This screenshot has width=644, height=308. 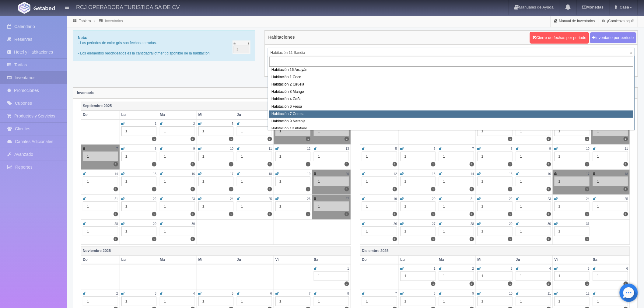 What do you see at coordinates (451, 77) in the screenshot?
I see `div: Habitación 1 Coco` at bounding box center [451, 77].